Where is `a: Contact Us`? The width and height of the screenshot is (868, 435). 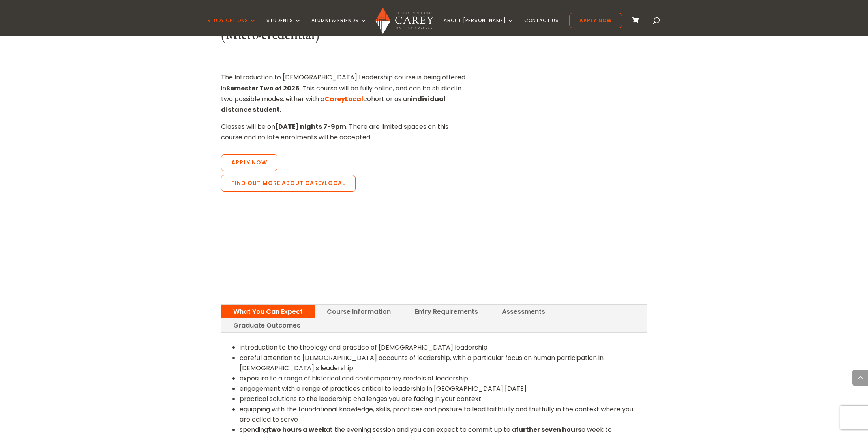
a: Contact Us is located at coordinates (542, 27).